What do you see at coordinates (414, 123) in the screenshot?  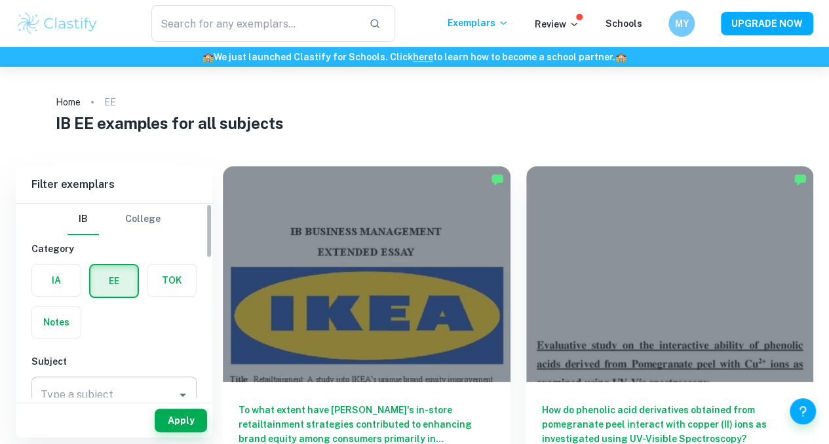 I see `h1: IB EE examples for all subjects` at bounding box center [414, 123].